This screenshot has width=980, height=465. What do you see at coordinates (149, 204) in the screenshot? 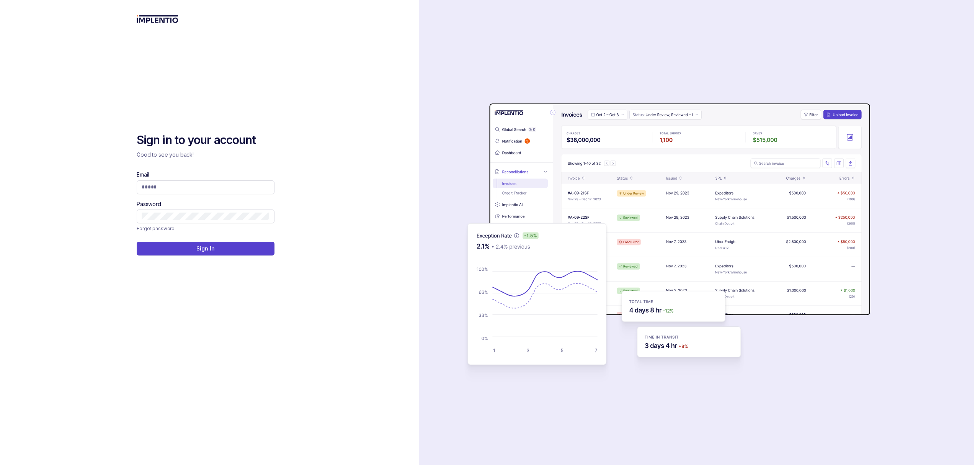
I see `label: Password` at bounding box center [149, 204].